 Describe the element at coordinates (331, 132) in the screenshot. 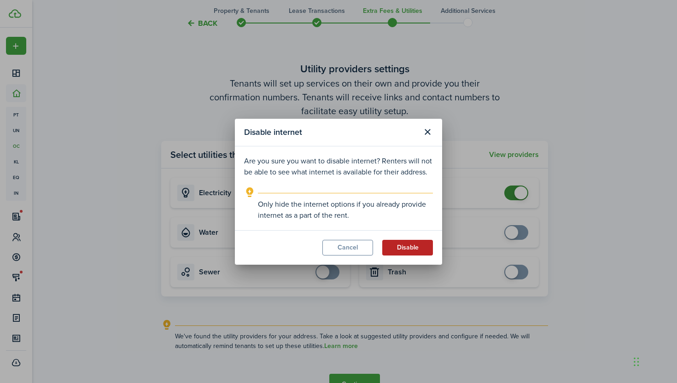

I see `modal-title: Disable internet` at that location.